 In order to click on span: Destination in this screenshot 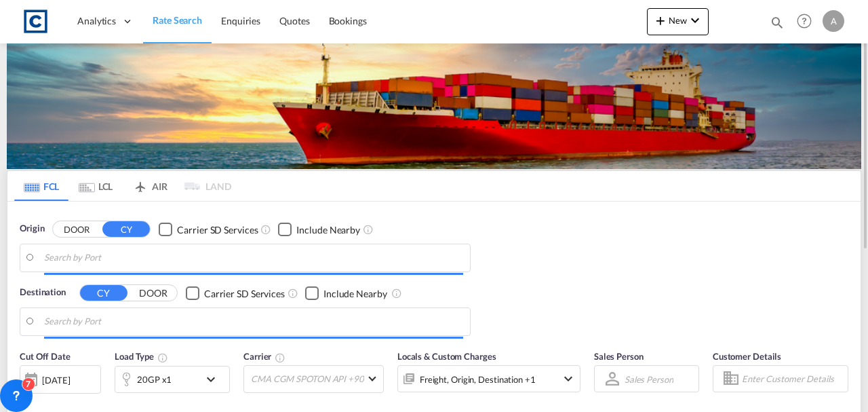, I will do `click(43, 293)`.